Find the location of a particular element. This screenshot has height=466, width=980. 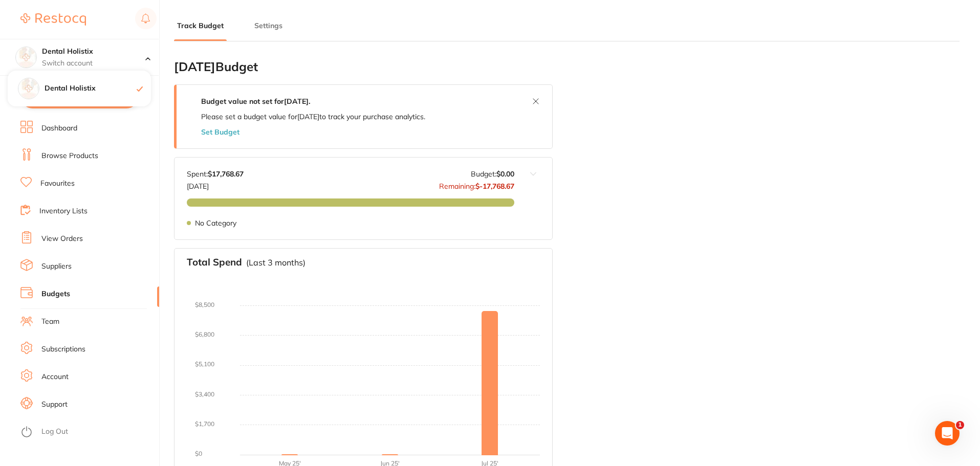

a: Favourites is located at coordinates (57, 184).